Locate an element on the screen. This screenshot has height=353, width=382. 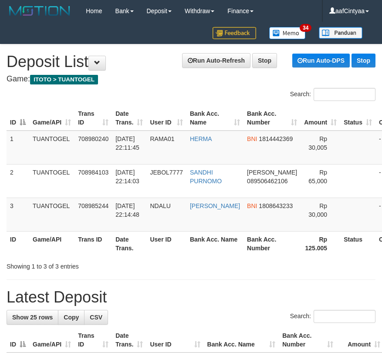
span: Rp 30,000 is located at coordinates (317, 210).